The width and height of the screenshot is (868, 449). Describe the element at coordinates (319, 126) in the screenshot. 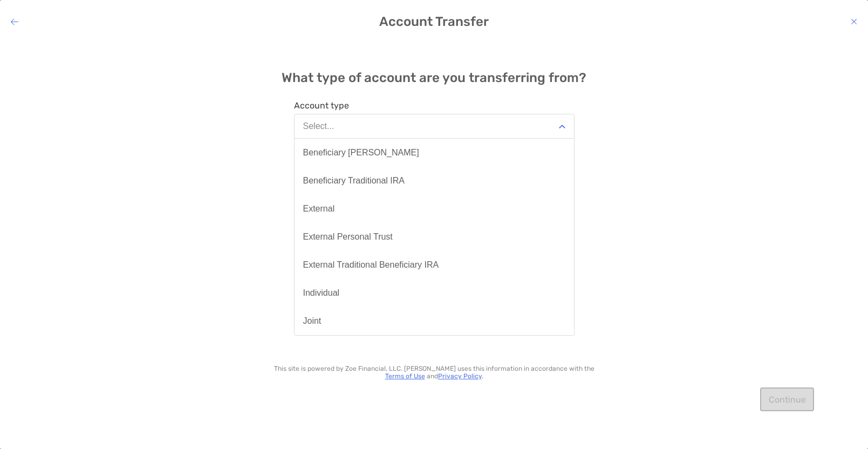

I see `div: Select...` at that location.